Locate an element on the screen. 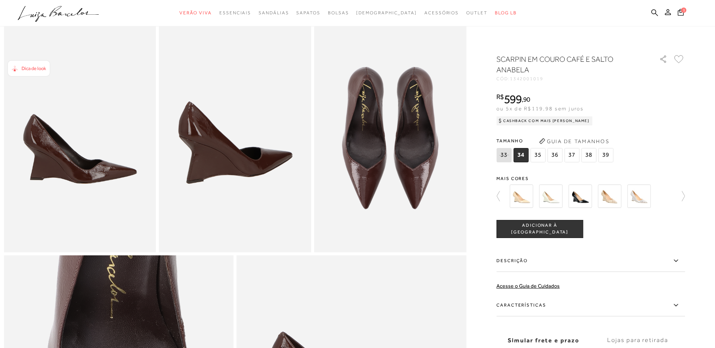  span: Mais cores is located at coordinates (591, 179).